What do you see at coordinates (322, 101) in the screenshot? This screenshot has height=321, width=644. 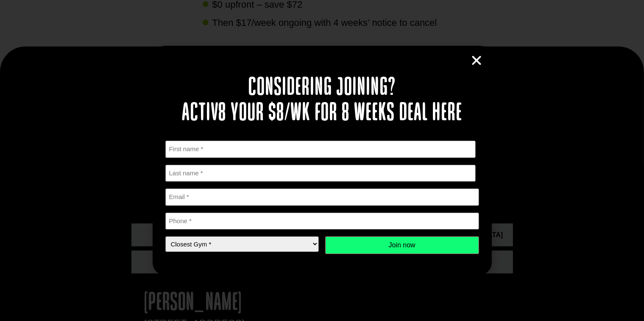 I see `h2: Considering joining? Activ8 your $8/wk for 8 weeks deal here` at bounding box center [322, 101].